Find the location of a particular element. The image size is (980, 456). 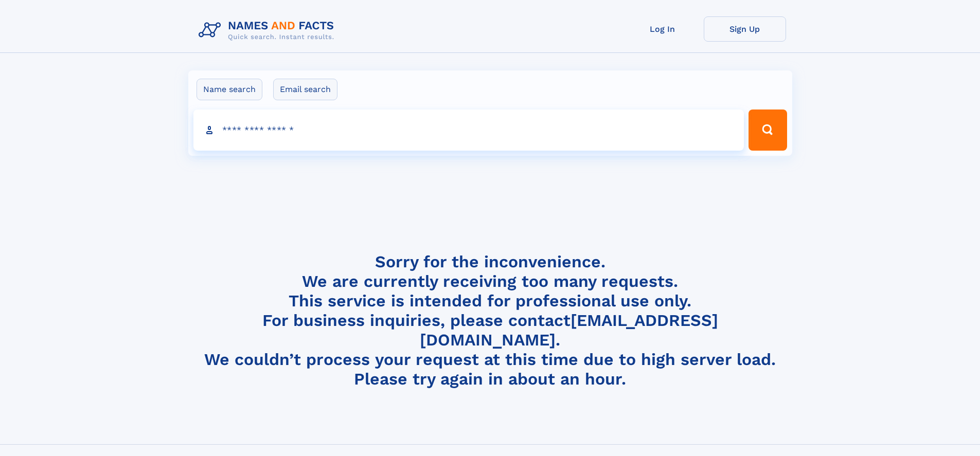

input: search input is located at coordinates (469, 130).